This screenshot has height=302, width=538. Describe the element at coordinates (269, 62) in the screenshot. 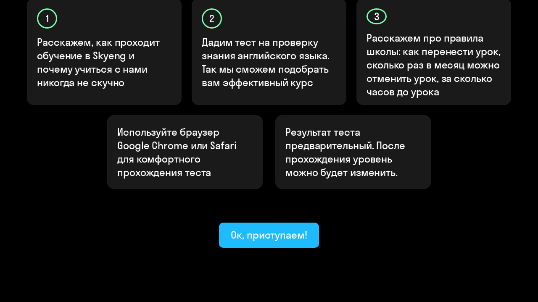

I see `p: Дадим тест на проверку знания английского языка. Так мы сможем подобрать вам эффективный курс` at that location.